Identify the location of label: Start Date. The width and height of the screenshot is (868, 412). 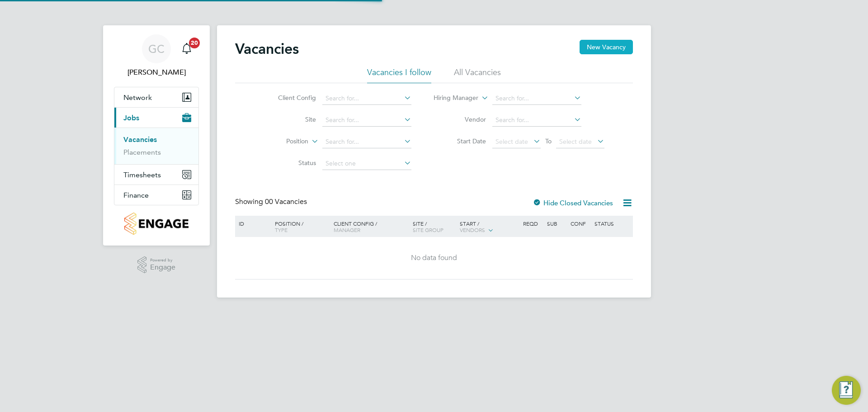
(460, 141).